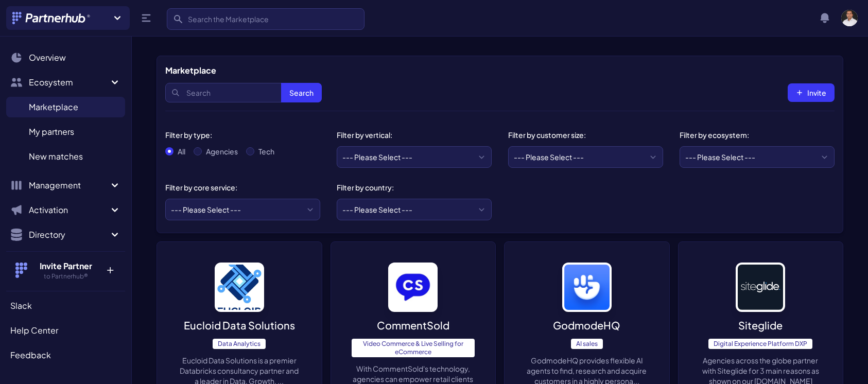  What do you see at coordinates (65, 266) in the screenshot?
I see `h4: Invite Partner` at bounding box center [65, 266].